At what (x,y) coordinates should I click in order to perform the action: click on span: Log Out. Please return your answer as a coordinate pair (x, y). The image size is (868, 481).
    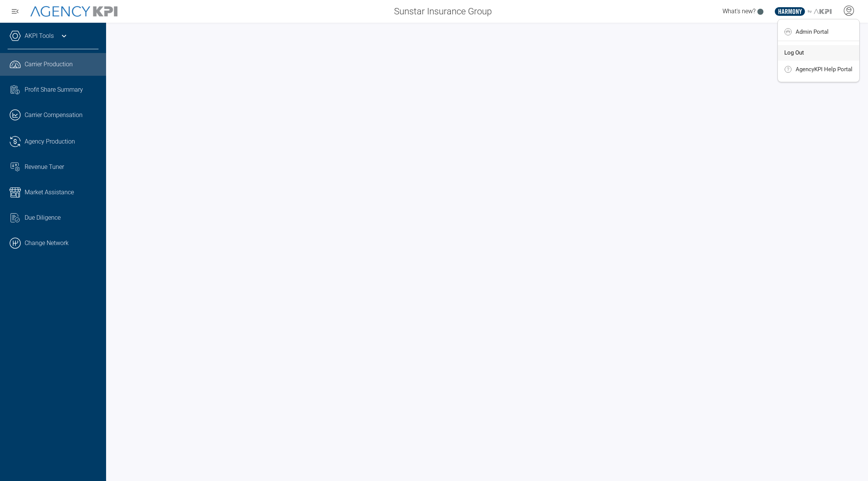
    Looking at the image, I should click on (794, 53).